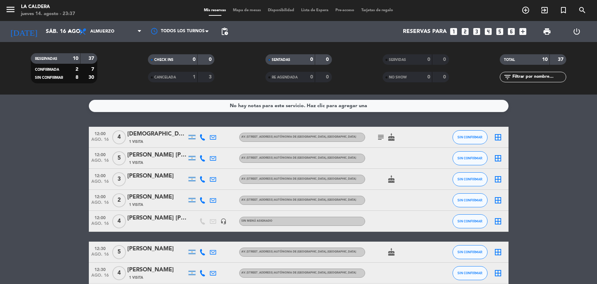 Image resolution: width=597 pixels, height=284 pixels. What do you see at coordinates (211, 77) in the screenshot?
I see `strong: 3` at bounding box center [211, 77].